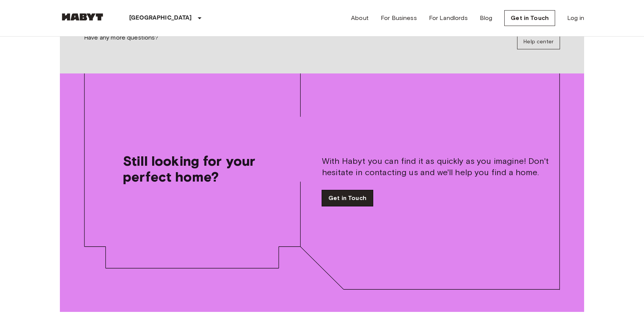  I want to click on a: Blog, so click(487, 18).